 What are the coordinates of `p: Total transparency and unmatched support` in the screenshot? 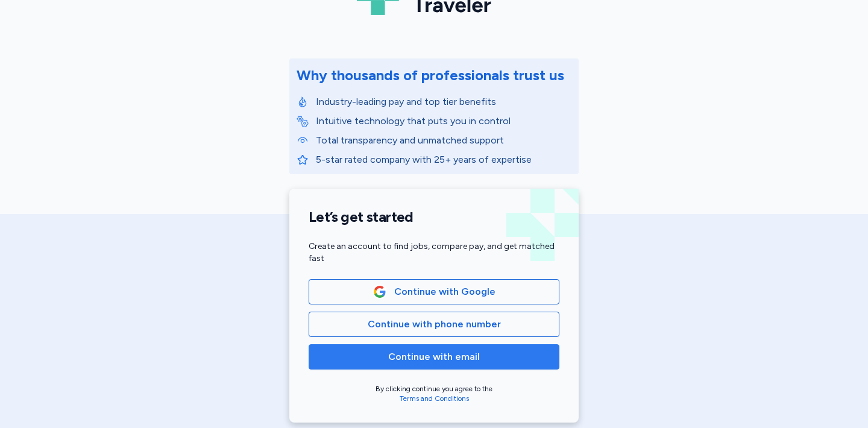 It's located at (444, 140).